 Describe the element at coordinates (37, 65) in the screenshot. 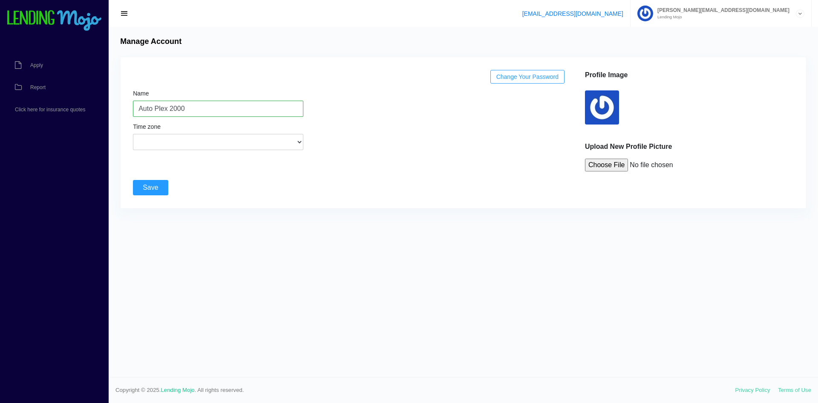

I see `span: Apply` at that location.